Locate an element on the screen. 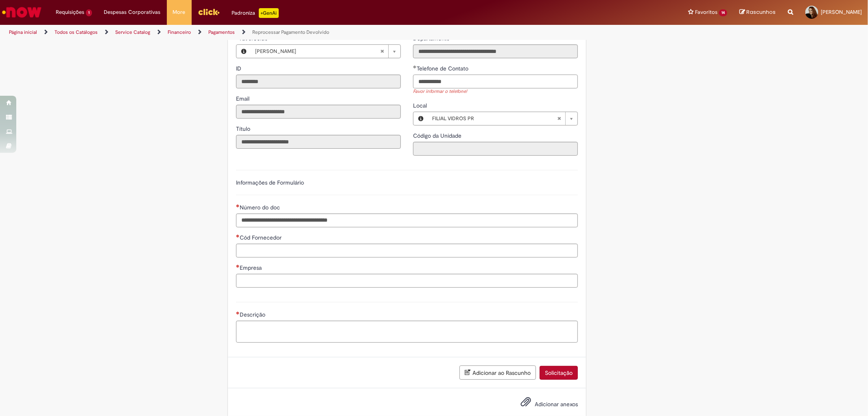 This screenshot has height=416, width=868. p: +GenAi is located at coordinates (268, 13).